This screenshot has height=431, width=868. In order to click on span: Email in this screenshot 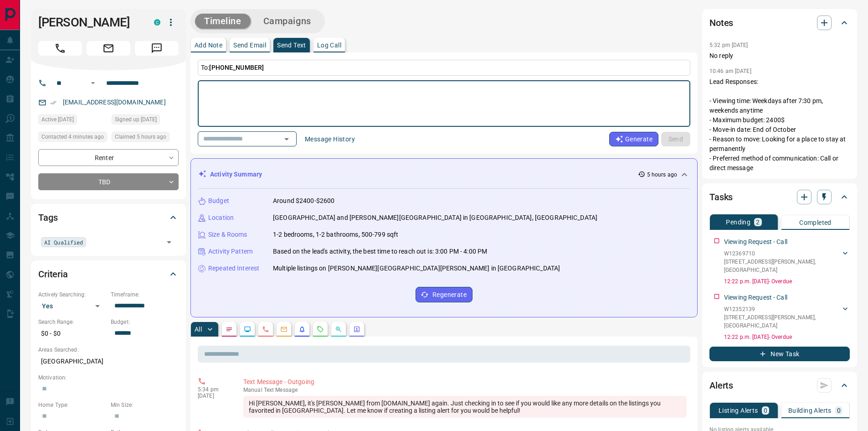, I will do `click(108, 48)`.